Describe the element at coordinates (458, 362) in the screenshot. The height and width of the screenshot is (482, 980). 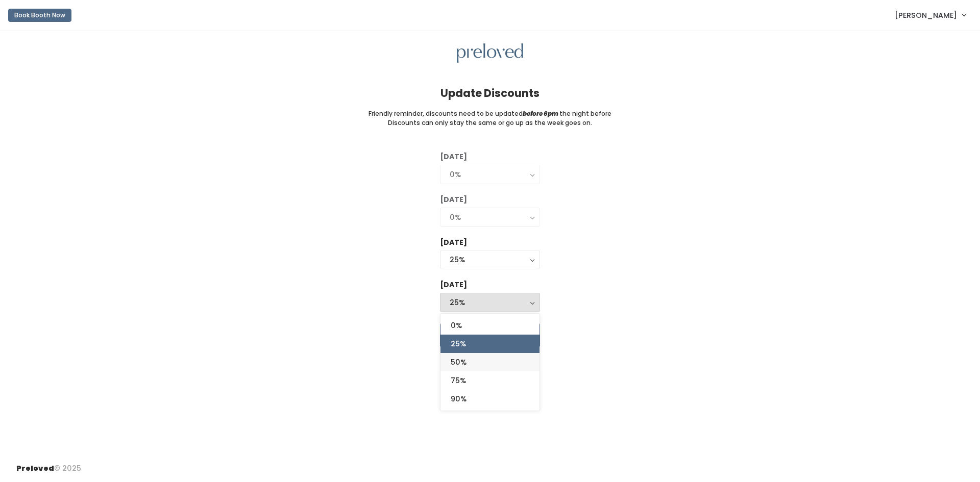
I see `span: 50%` at that location.